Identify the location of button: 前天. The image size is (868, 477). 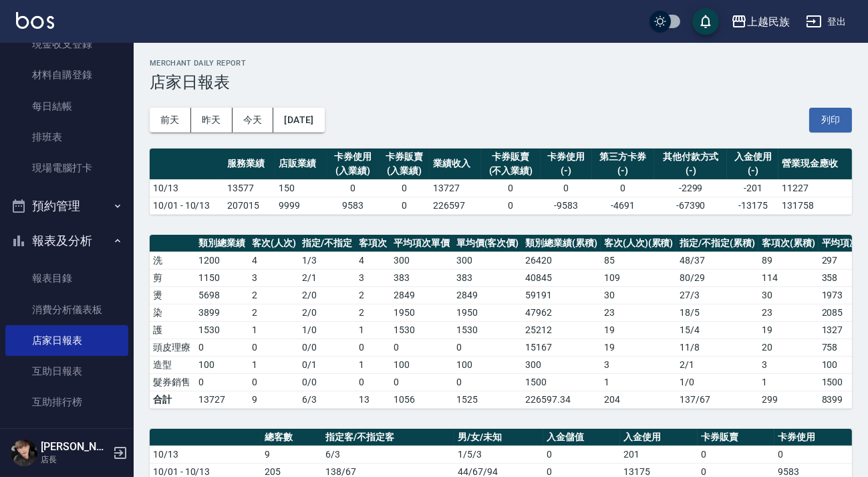
(170, 119).